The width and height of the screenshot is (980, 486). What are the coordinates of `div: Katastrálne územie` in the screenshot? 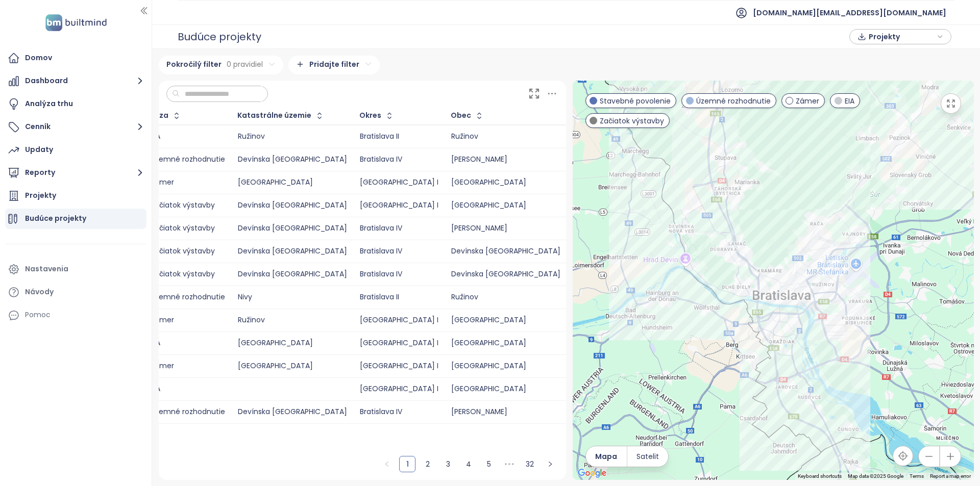 It's located at (274, 115).